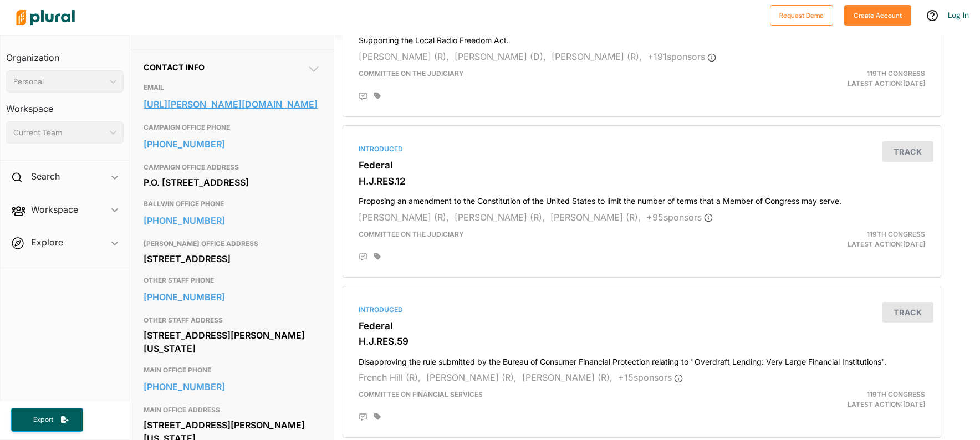  I want to click on button: Export, so click(47, 420).